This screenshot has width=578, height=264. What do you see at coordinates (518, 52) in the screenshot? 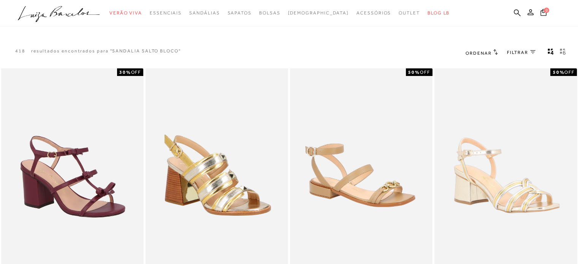
I see `span: FILTRAR` at bounding box center [518, 52].